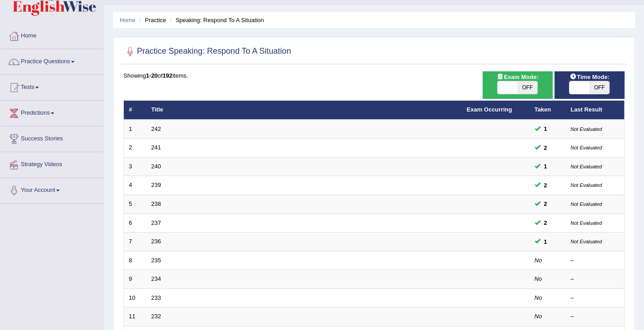 The height and width of the screenshot is (330, 644). I want to click on td: 8, so click(135, 260).